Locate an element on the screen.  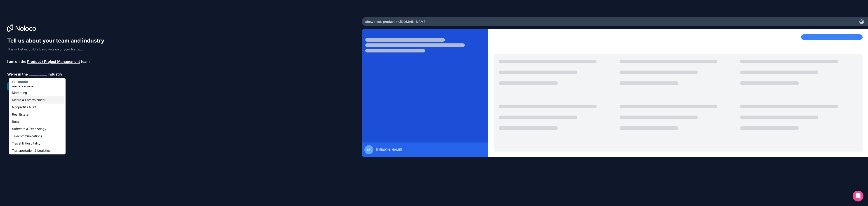
span: We’re in the is located at coordinates (17, 74).